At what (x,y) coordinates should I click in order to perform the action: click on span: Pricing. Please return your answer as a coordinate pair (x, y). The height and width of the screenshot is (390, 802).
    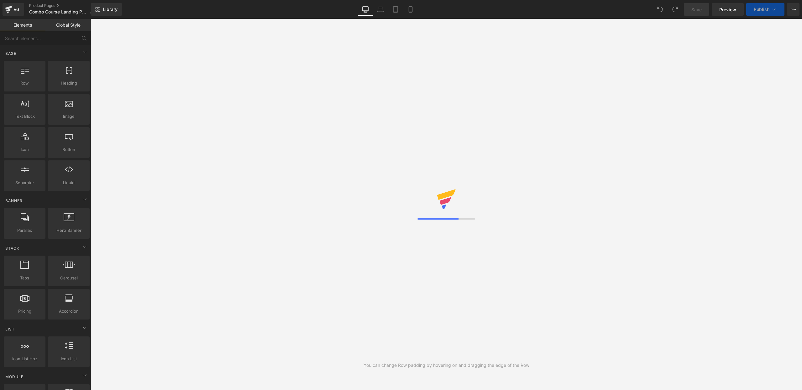
    Looking at the image, I should click on (24, 311).